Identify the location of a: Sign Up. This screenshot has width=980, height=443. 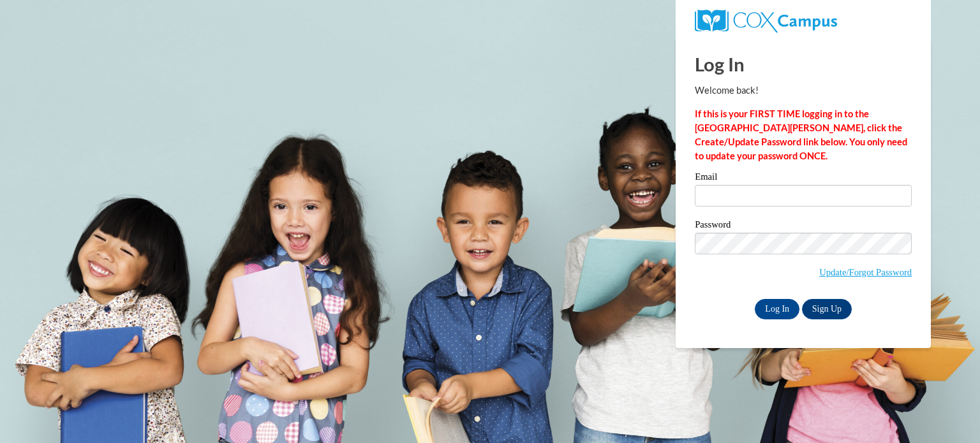
(827, 310).